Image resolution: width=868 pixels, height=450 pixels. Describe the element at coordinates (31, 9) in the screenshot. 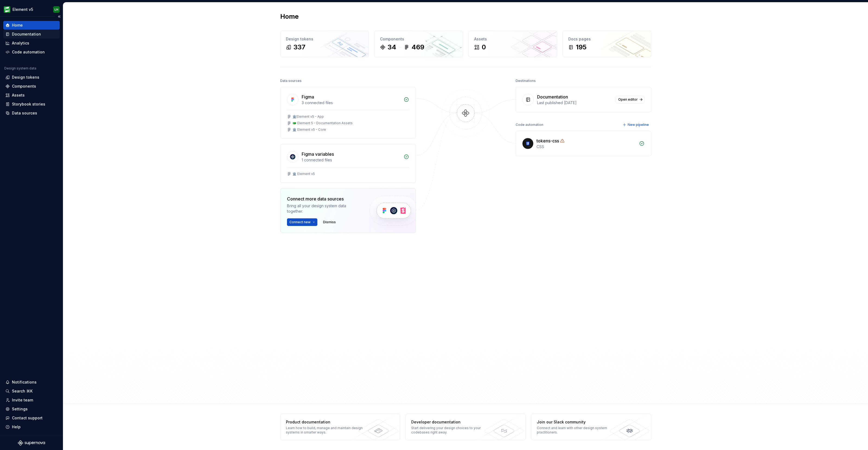

I see `button: Element v5LH` at that location.